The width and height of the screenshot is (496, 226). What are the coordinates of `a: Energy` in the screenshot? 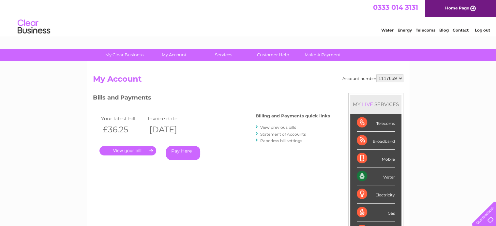 It's located at (404, 30).